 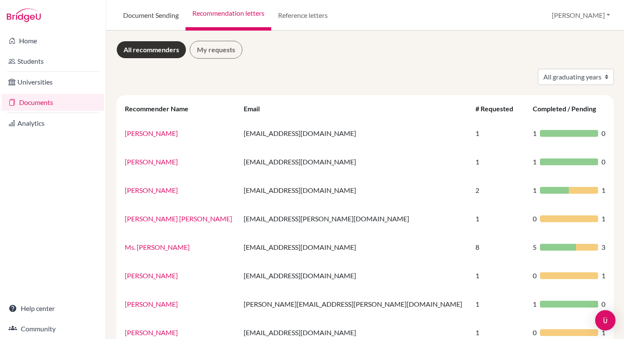 What do you see at coordinates (53, 82) in the screenshot?
I see `a: Universities` at bounding box center [53, 82].